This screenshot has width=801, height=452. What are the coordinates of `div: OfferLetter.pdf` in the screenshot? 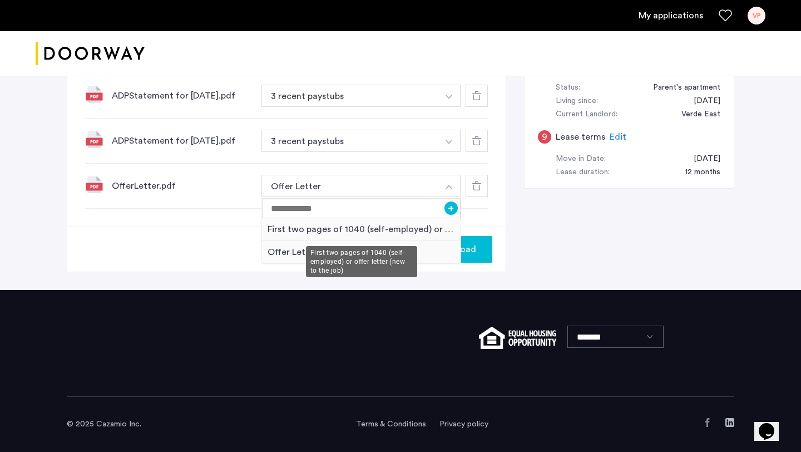 It's located at (182, 186).